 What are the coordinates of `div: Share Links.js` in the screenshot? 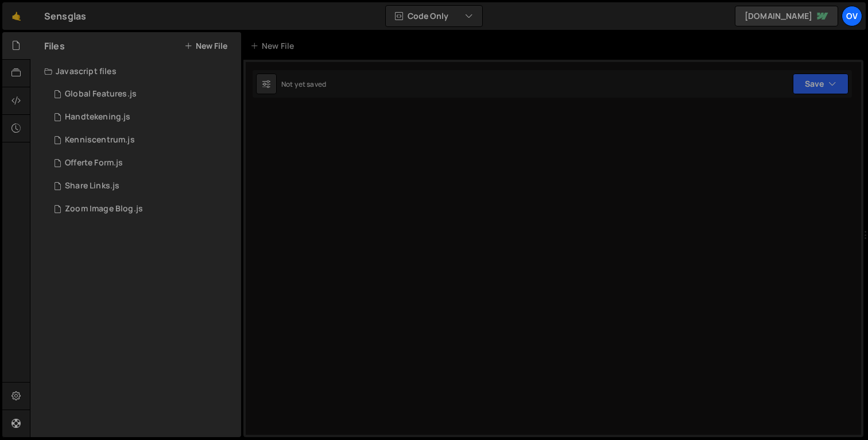 It's located at (92, 186).